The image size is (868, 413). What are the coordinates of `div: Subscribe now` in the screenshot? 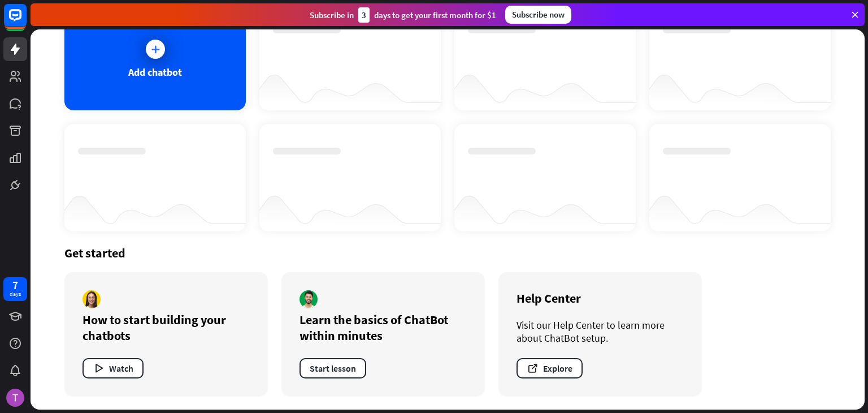 It's located at (538, 15).